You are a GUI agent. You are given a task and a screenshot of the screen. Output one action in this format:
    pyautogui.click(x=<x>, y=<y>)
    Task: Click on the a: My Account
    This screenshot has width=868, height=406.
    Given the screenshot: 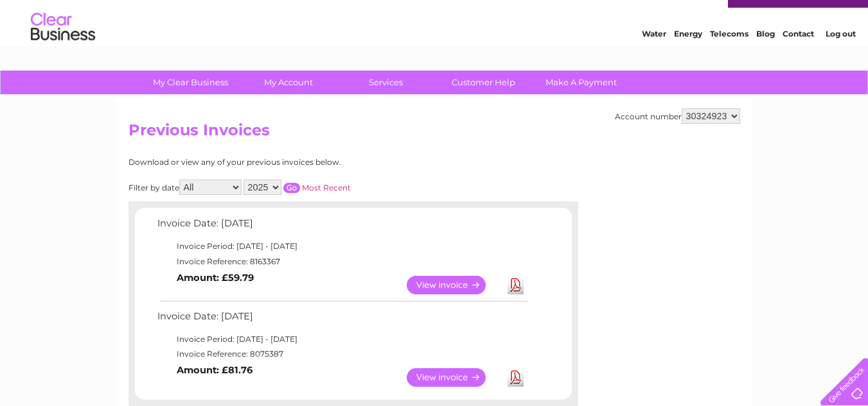 What is the action you would take?
    pyautogui.click(x=288, y=82)
    